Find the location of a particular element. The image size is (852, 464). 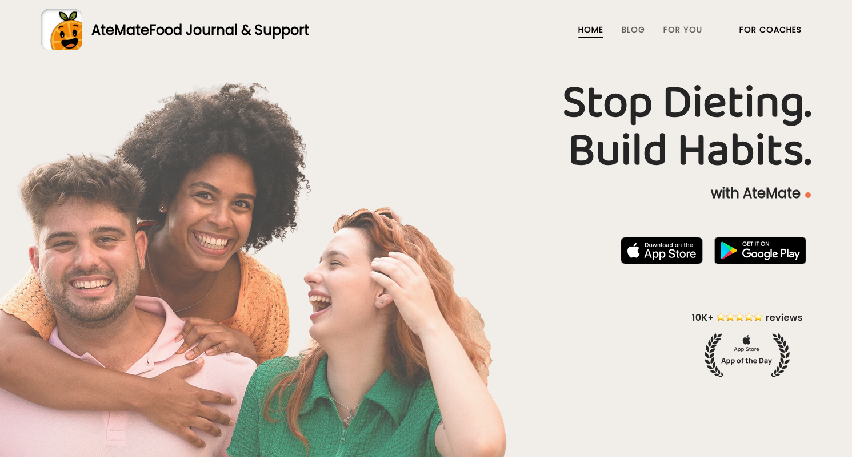

a: For You is located at coordinates (683, 30).